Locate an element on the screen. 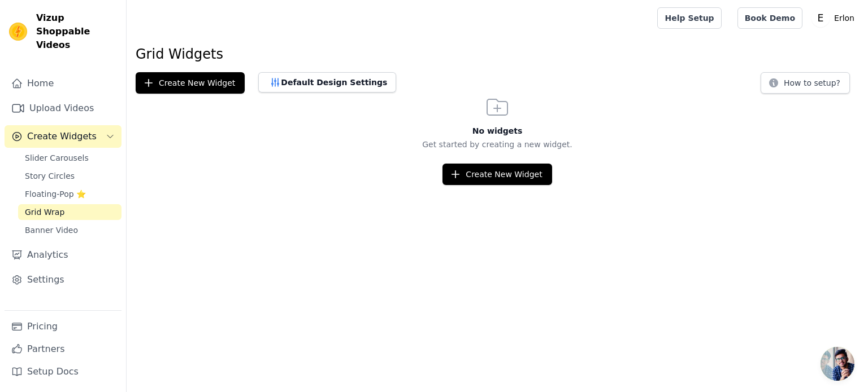  a: Grid Wrap is located at coordinates (69, 213).